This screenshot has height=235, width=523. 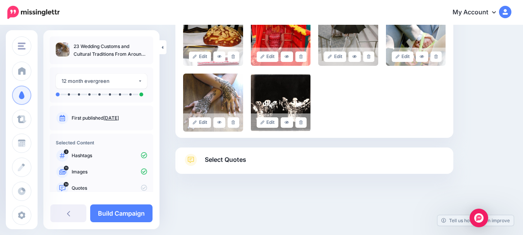 What do you see at coordinates (109, 156) in the screenshot?
I see `p: Hashtags` at bounding box center [109, 156].